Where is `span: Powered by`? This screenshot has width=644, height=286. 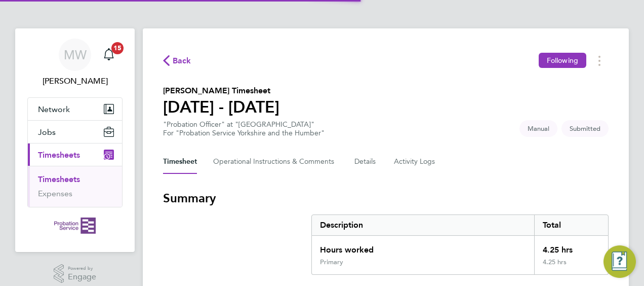
span: Powered by is located at coordinates (82, 268).